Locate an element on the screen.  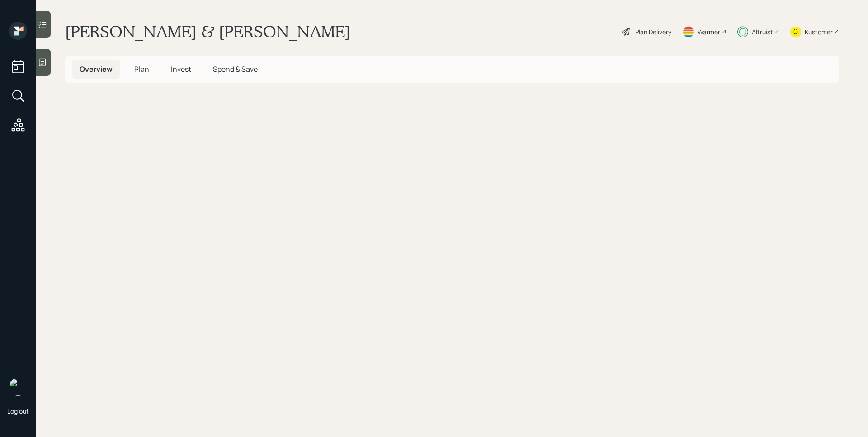
span: Plan is located at coordinates (141, 69).